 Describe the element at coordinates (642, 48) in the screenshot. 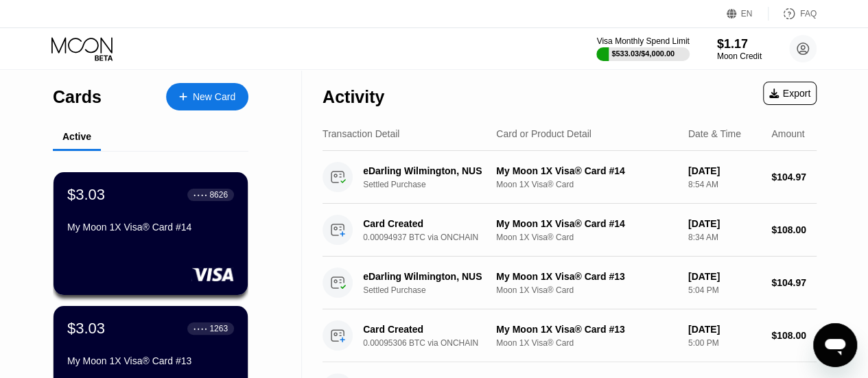

I see `div: Visa Monthly Spend Limit$533.03/$4,000.00` at that location.